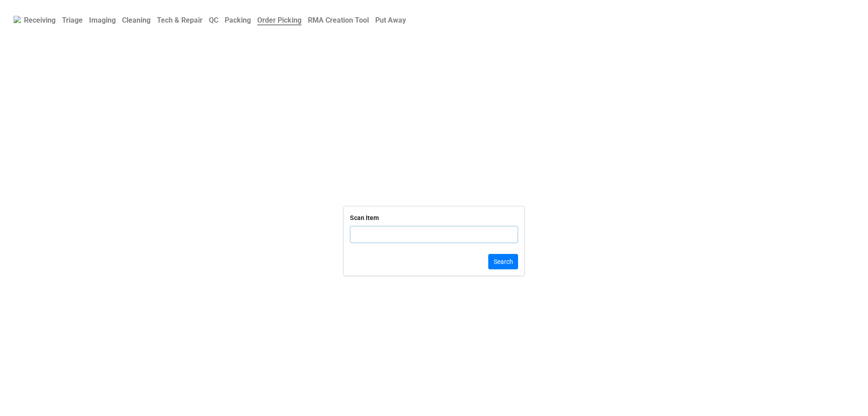 This screenshot has width=868, height=416. Describe the element at coordinates (102, 20) in the screenshot. I see `b: Imaging` at that location.